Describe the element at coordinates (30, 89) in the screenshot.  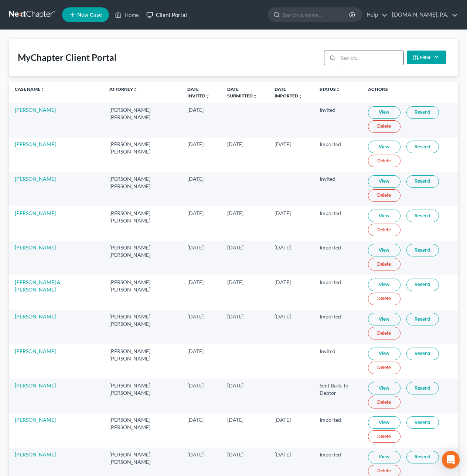
I see `a: Case Nameunfold_more` at that location.